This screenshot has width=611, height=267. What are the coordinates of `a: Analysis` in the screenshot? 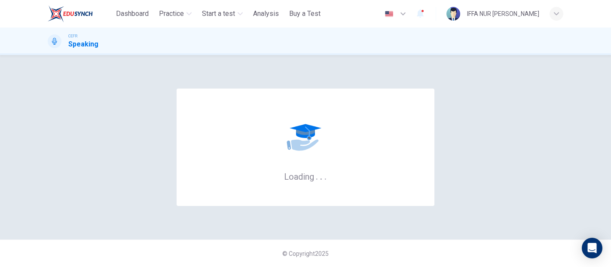 It's located at (266, 14).